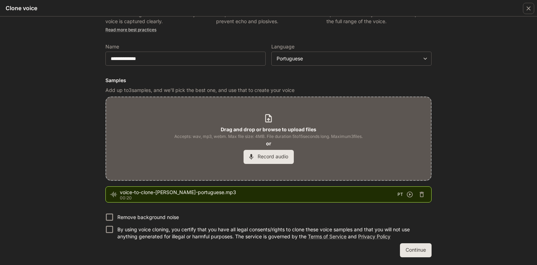 The height and width of the screenshot is (265, 537). I want to click on a: Read more best practices, so click(131, 30).